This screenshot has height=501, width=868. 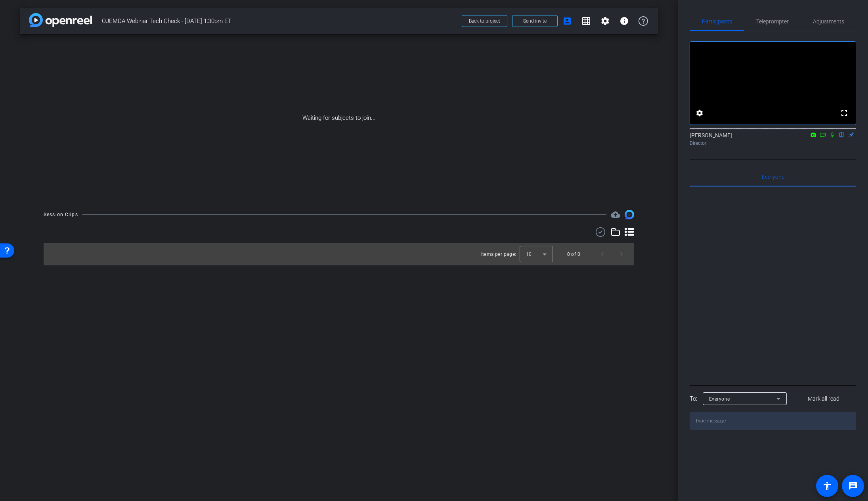 I want to click on button: Mark all read, so click(x=824, y=399).